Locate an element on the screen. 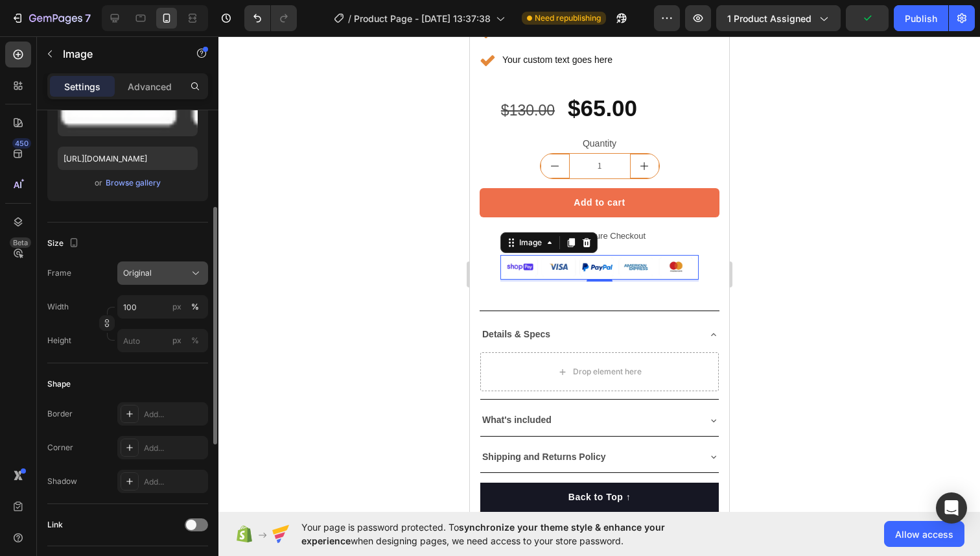  button: Original is located at coordinates (163, 273).